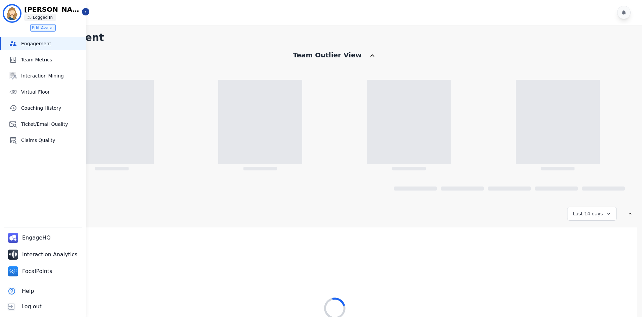 The image size is (642, 317). What do you see at coordinates (52, 108) in the screenshot?
I see `span: Coaching History` at bounding box center [52, 108].